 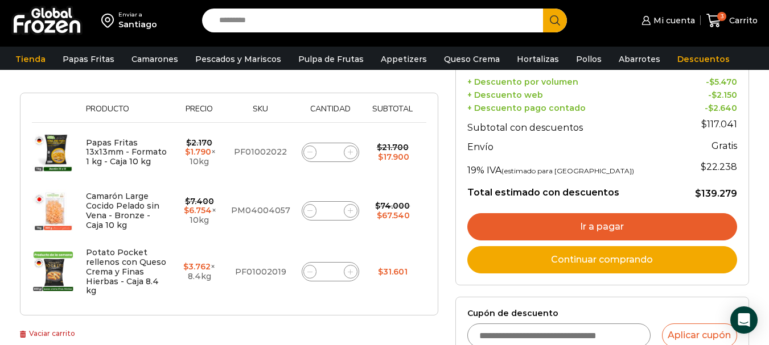 I want to click on th: + Descuento web, so click(x=572, y=93).